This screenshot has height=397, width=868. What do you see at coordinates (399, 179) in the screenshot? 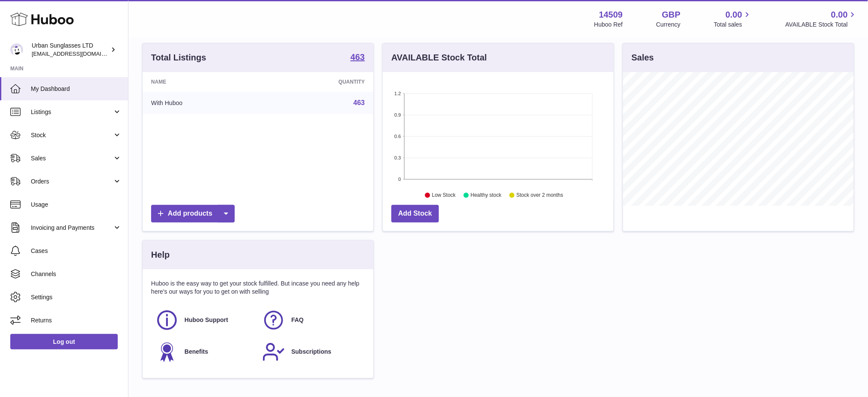
I see `text: 0` at bounding box center [399, 179].